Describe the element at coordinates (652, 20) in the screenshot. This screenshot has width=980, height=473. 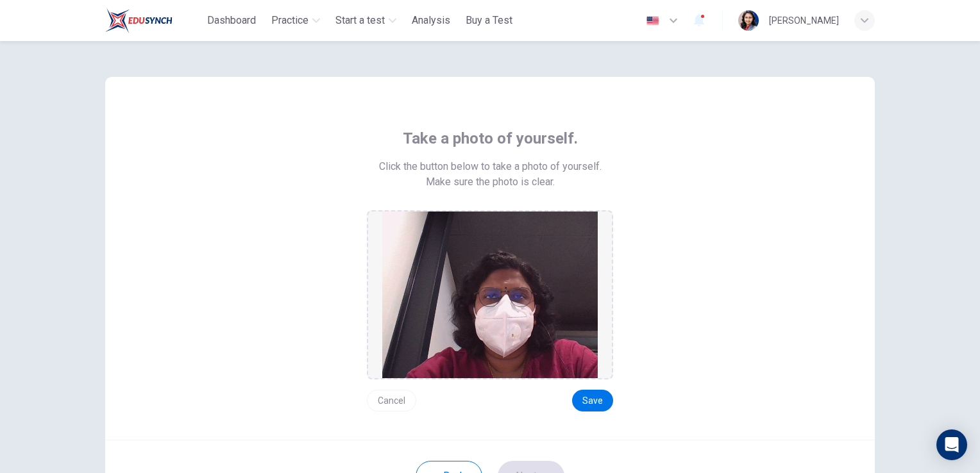
I see `img: en` at that location.